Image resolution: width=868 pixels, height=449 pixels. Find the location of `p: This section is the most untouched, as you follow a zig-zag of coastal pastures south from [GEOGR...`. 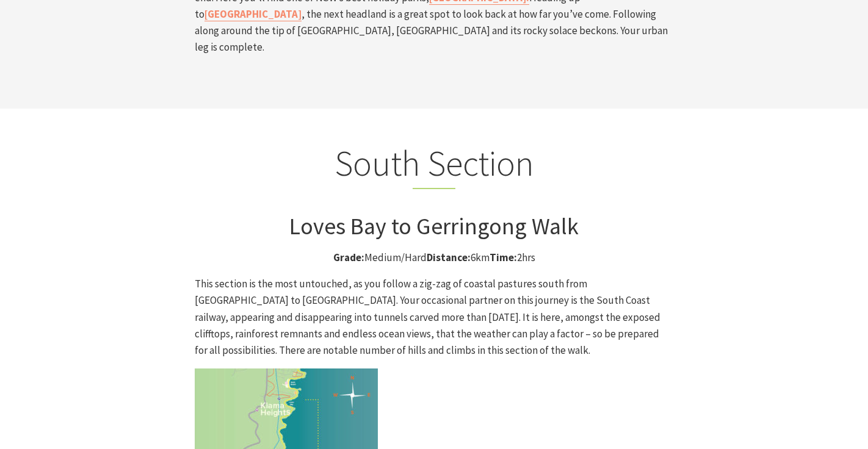

p: This section is the most untouched, as you follow a zig-zag of coastal pastures south from [GEOGR... is located at coordinates (434, 317).